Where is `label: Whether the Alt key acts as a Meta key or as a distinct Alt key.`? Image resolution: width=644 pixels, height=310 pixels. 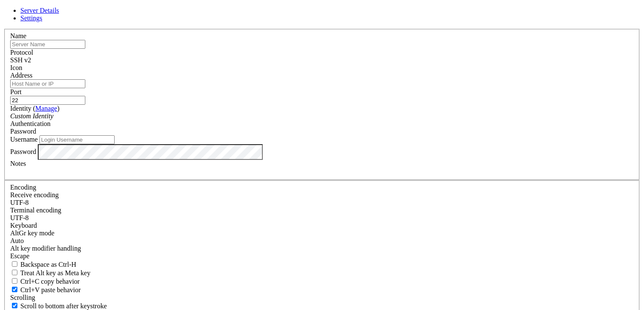 label: Whether the Alt key acts as a Meta key or as a distinct Alt key. is located at coordinates (50, 273).